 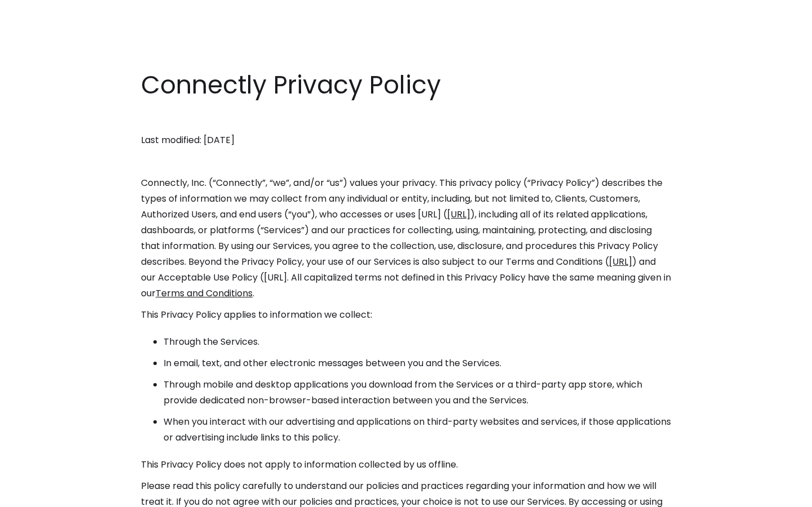 What do you see at coordinates (417, 342) in the screenshot?
I see `li: Through the Services.` at bounding box center [417, 342].